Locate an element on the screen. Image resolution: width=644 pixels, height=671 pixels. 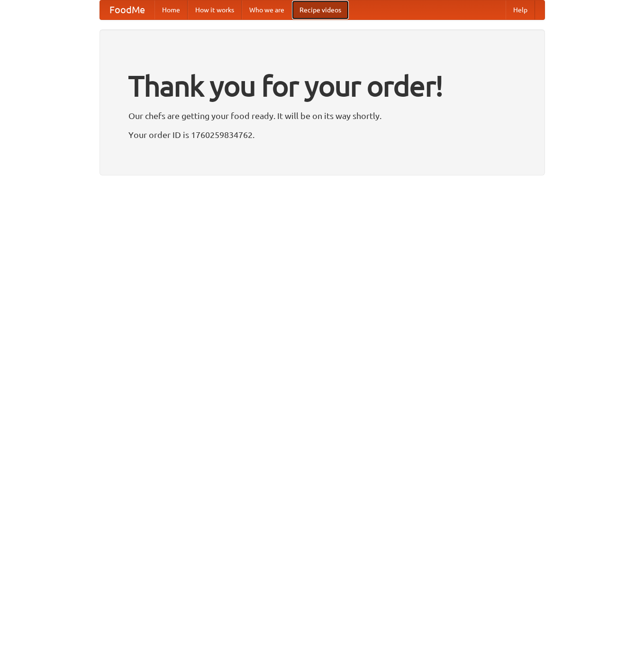
a: Home is located at coordinates (171, 10).